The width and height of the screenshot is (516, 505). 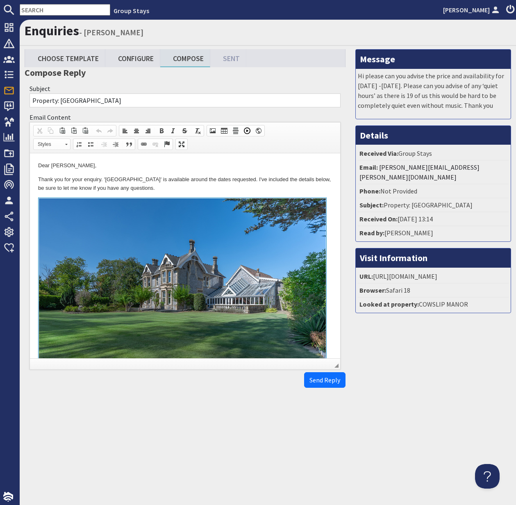 I want to click on li: Safari 18, so click(x=433, y=290).